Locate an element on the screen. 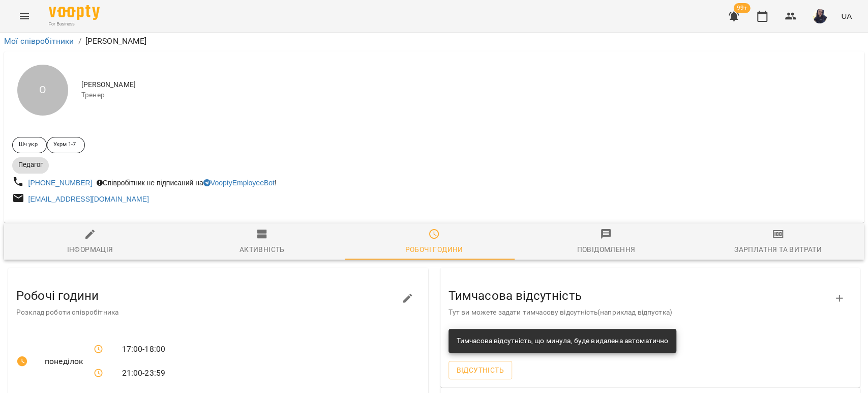 This screenshot has width=868, height=393. h3: Робочі години is located at coordinates (210, 296).